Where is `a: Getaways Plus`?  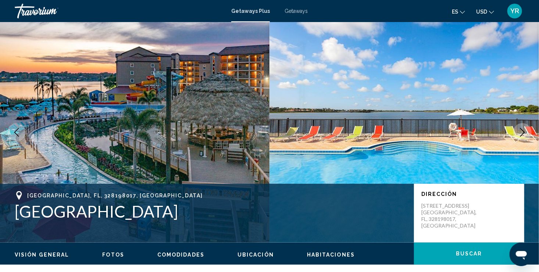
a: Getaways Plus is located at coordinates (250, 11).